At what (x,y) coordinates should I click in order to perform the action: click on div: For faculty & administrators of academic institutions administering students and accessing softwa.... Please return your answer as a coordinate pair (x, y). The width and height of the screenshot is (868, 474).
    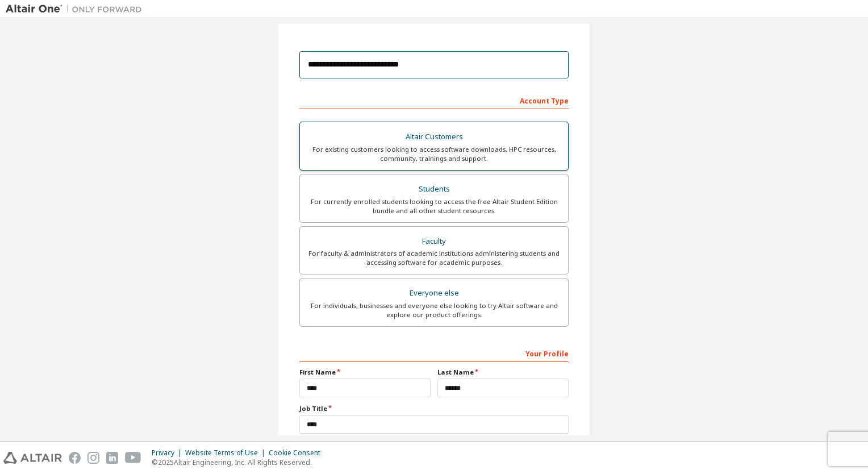
    Looking at the image, I should click on (434, 258).